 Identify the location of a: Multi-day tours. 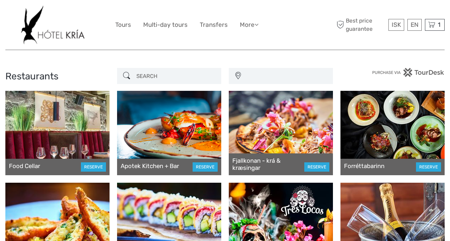
(165, 25).